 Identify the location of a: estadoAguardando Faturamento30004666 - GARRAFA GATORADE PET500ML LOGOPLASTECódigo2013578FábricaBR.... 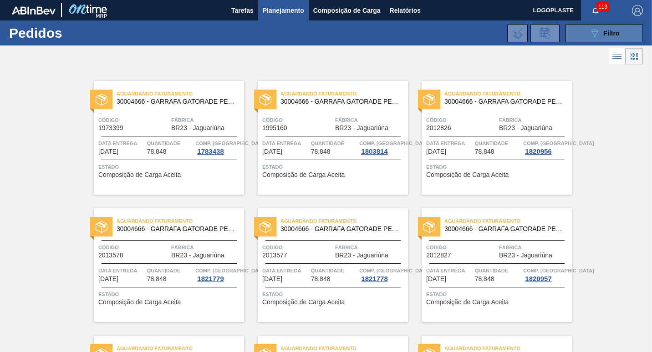
(162, 265).